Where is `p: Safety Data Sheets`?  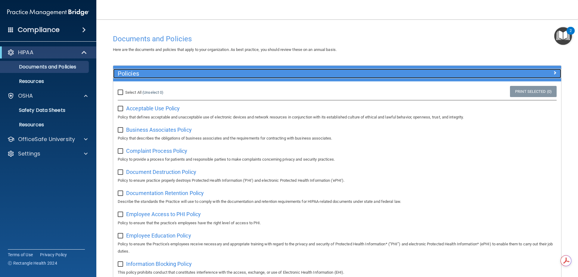 p: Safety Data Sheets is located at coordinates (45, 110).